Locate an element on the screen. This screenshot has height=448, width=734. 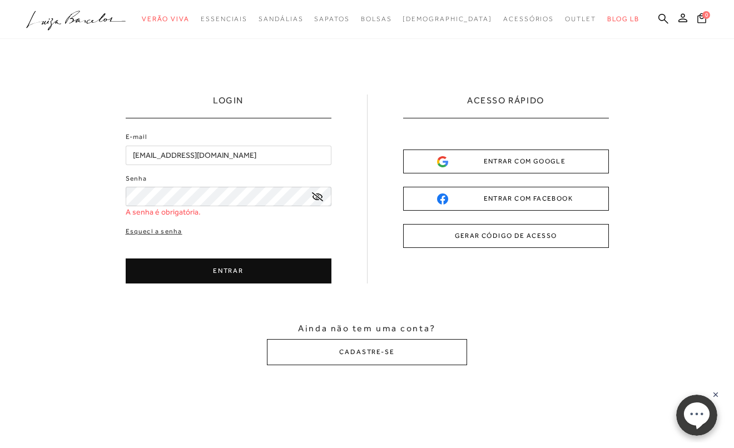
input: E-mail is located at coordinates (228, 155).